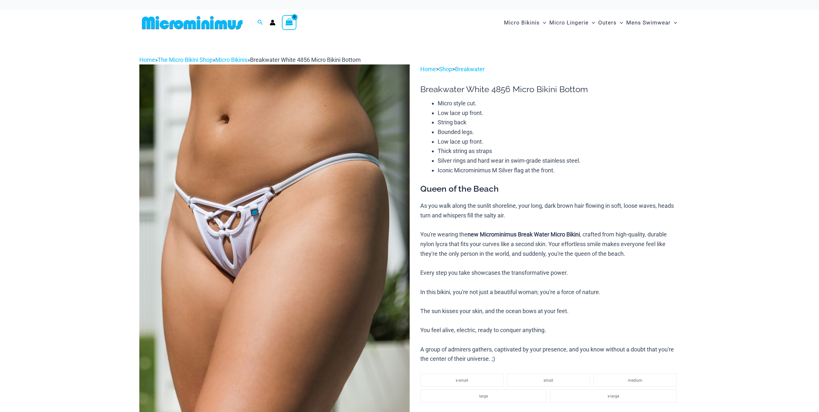 This screenshot has width=819, height=412. Describe the element at coordinates (635, 380) in the screenshot. I see `span: medium` at that location.